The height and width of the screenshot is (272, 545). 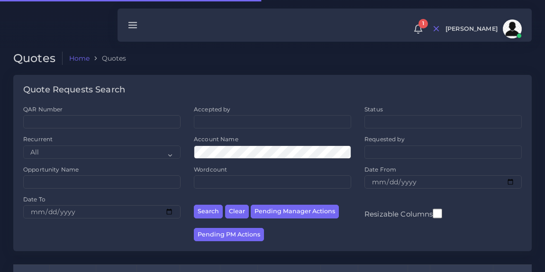 What do you see at coordinates (229, 235) in the screenshot?
I see `button: Pending PM Actions` at bounding box center [229, 235].